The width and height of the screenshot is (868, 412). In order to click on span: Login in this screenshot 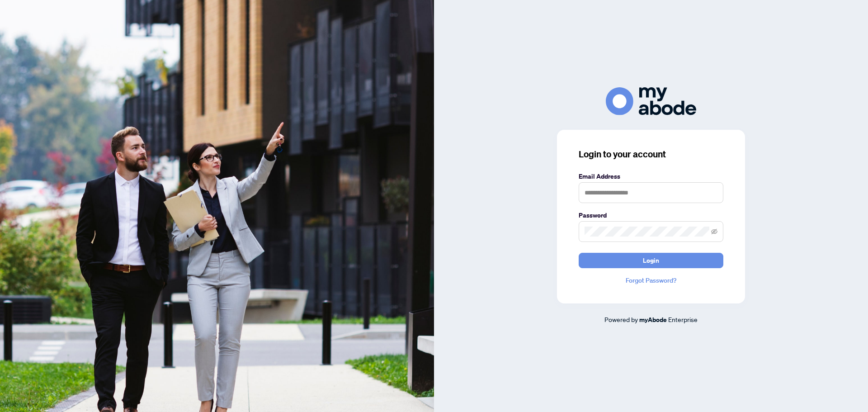, I will do `click(651, 260)`.